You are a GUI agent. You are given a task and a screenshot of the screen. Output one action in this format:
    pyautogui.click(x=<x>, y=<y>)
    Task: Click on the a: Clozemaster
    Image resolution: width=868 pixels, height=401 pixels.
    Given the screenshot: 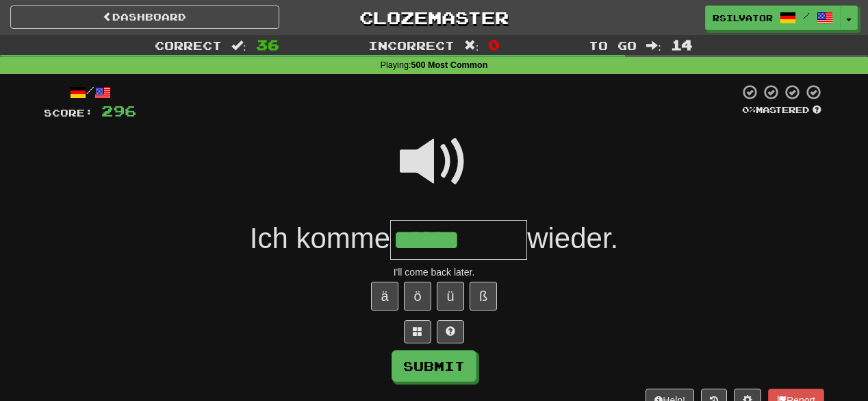 What is the action you would take?
    pyautogui.click(x=434, y=17)
    